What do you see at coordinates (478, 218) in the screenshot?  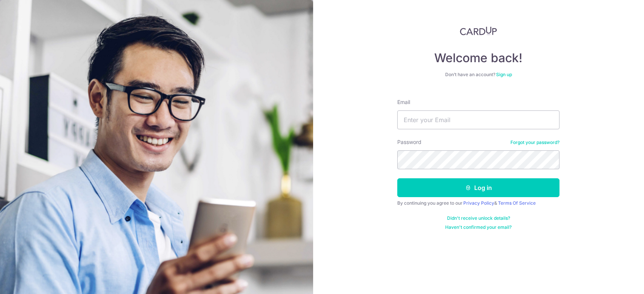 I see `a: Didn't receive unlock details?` at bounding box center [478, 218].